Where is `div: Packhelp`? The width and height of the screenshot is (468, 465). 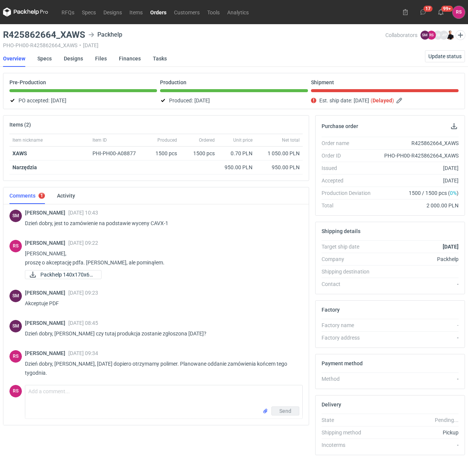 div: Packhelp is located at coordinates (418, 259).